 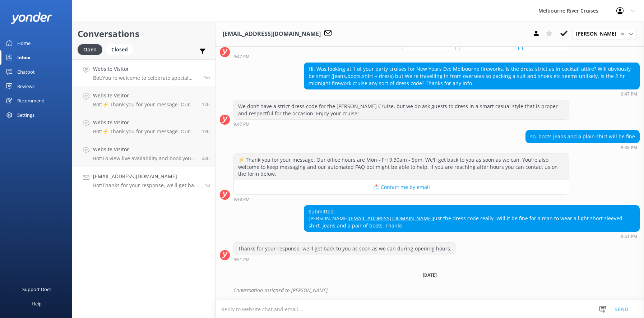 I want to click on span: Oct 12 2025 09:51pm (UTC +11:00) Australia/Sydney, so click(x=207, y=185).